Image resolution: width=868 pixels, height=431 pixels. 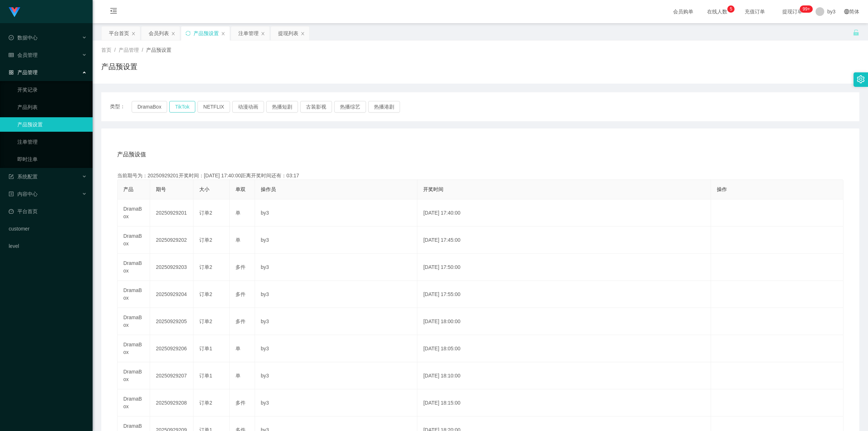 What do you see at coordinates (793, 11) in the screenshot?
I see `span: 提现订单` at bounding box center [793, 11].